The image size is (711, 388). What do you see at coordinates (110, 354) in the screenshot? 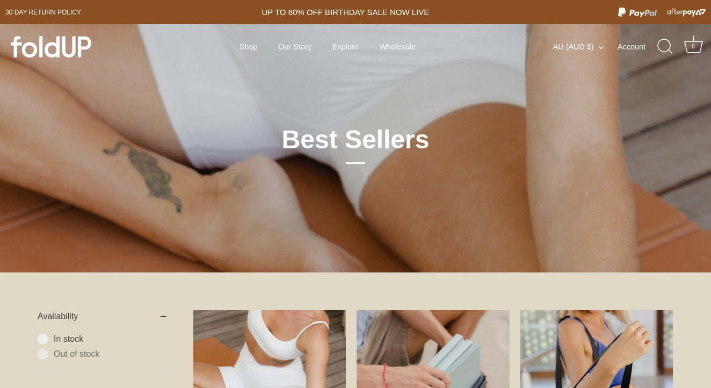
I see `span: Out of stock` at bounding box center [110, 354].